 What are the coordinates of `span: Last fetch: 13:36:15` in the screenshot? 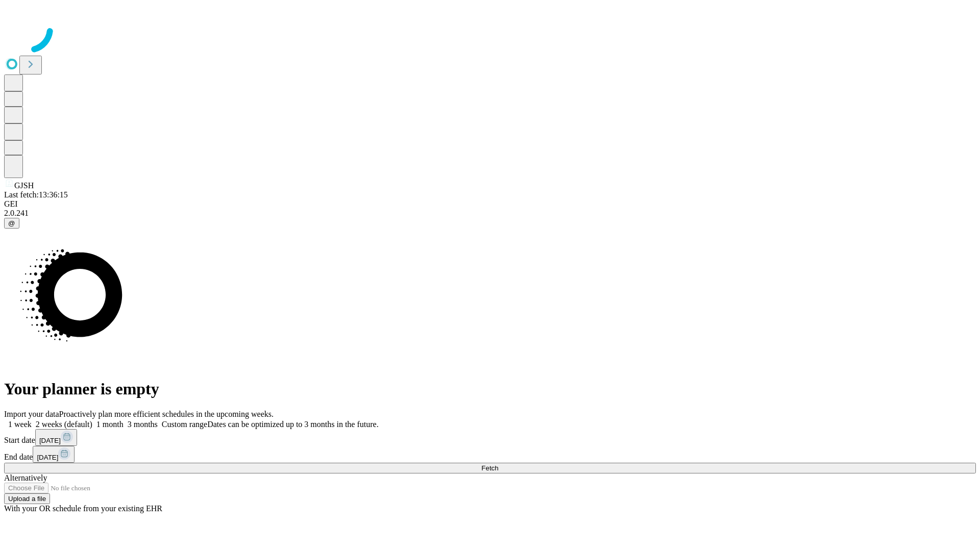 It's located at (36, 194).